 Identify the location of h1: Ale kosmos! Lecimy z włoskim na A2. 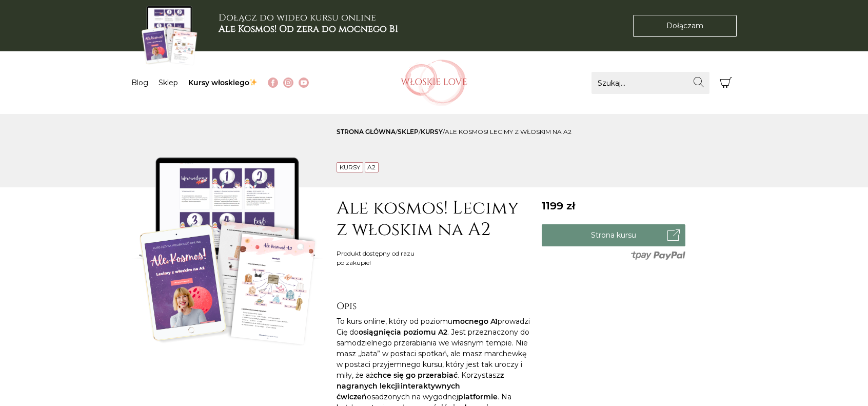
(434, 219).